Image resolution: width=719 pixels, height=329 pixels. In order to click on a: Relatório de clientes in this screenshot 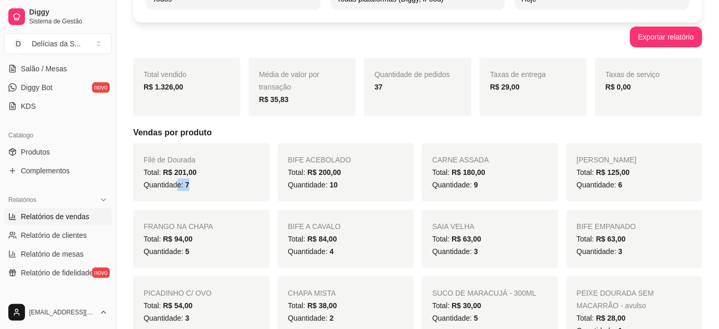, I will do `click(58, 235)`.